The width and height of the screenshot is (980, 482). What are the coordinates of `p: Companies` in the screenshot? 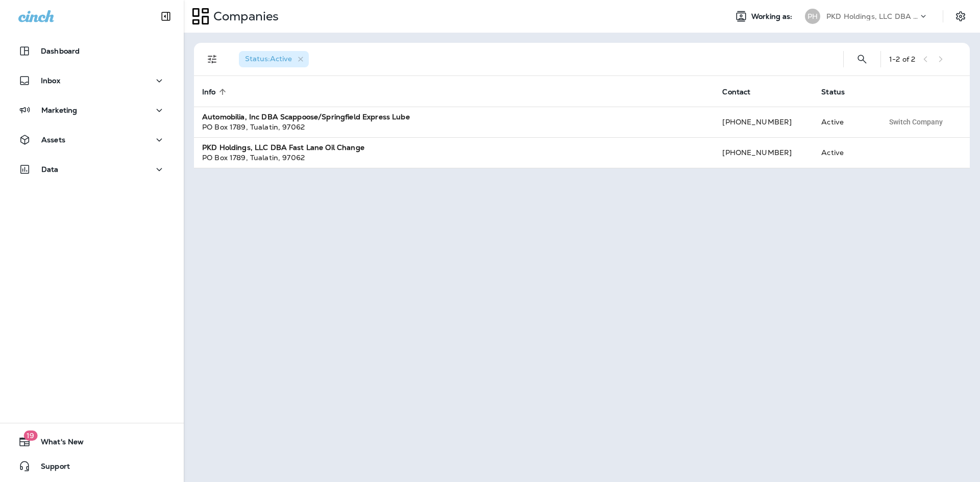 It's located at (244, 16).